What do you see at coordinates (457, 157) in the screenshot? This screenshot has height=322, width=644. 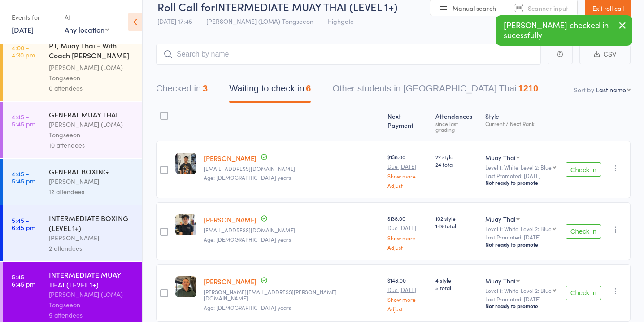 I see `span: 22 style` at bounding box center [457, 157].